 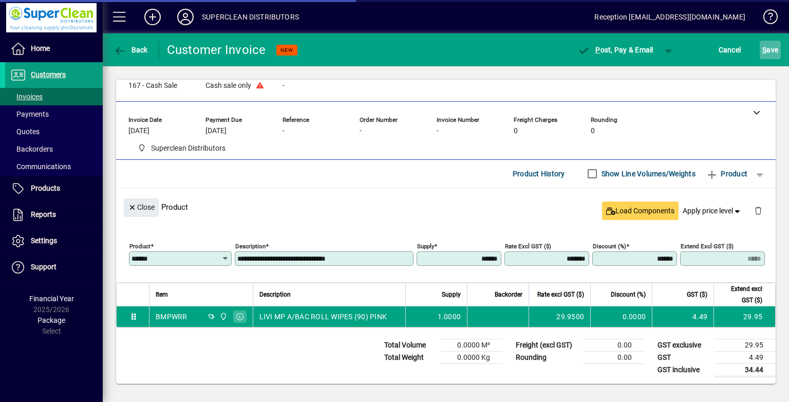 What do you see at coordinates (726, 174) in the screenshot?
I see `span: Product` at bounding box center [726, 174].